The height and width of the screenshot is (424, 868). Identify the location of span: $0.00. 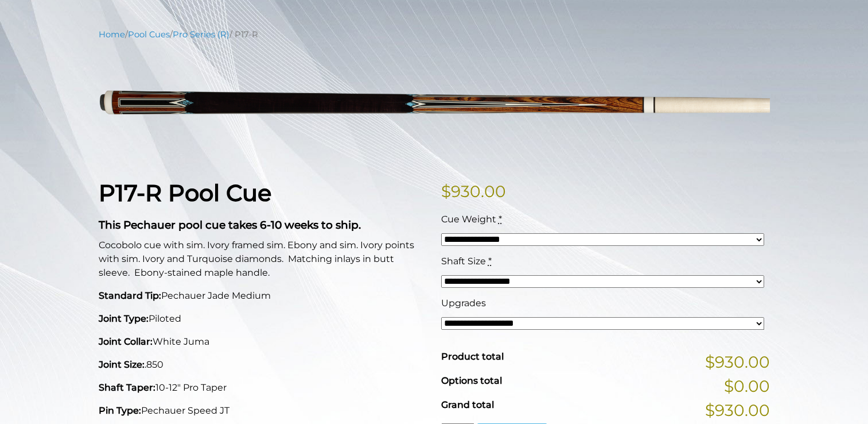
(747, 386).